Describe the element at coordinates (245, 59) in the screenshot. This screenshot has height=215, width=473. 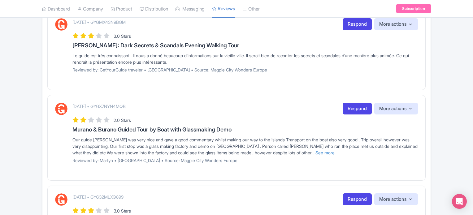
I see `div: Le guide est très connaissant . Il nous a donné beaucoup d’informations sur la vieille ville. Il ...` at that location.